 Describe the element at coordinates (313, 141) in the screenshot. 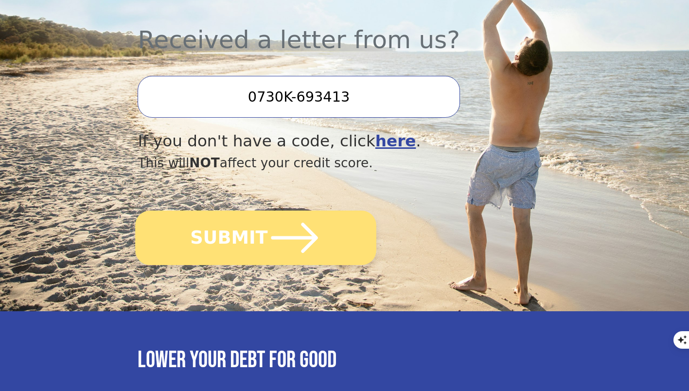

I see `div: If you don't have a code, click .` at that location.